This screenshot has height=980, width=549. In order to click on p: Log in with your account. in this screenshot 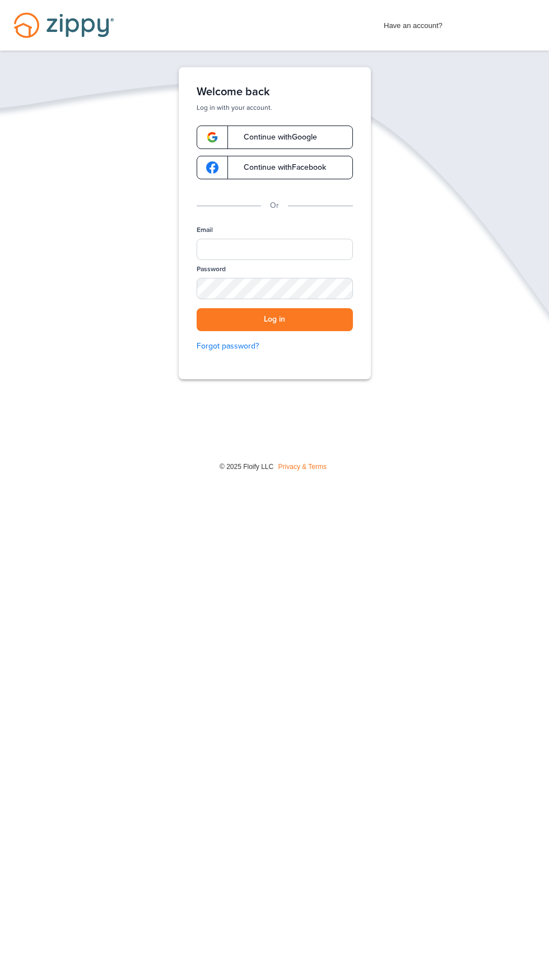, I will do `click(275, 107)`.